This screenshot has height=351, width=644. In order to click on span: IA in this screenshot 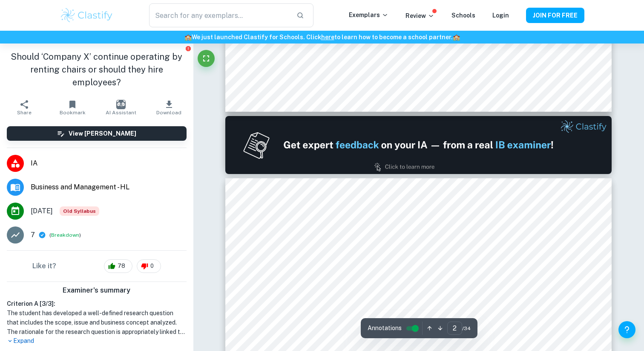, I will do `click(109, 163)`.